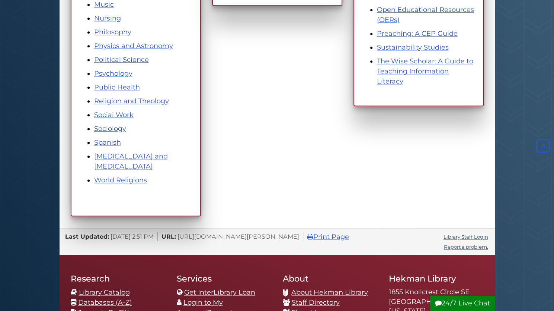  Describe the element at coordinates (436, 278) in the screenshot. I see `h2: Hekman Library` at that location.